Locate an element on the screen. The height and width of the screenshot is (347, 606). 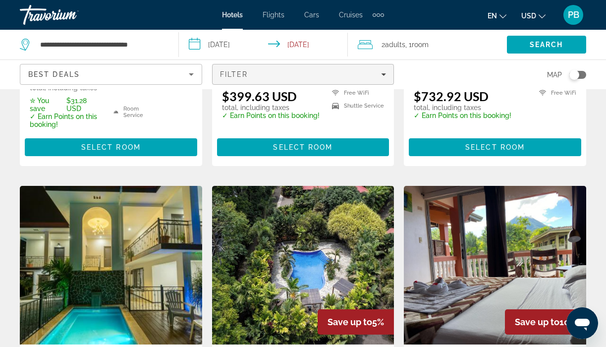
span: Room is located at coordinates (420, 45).